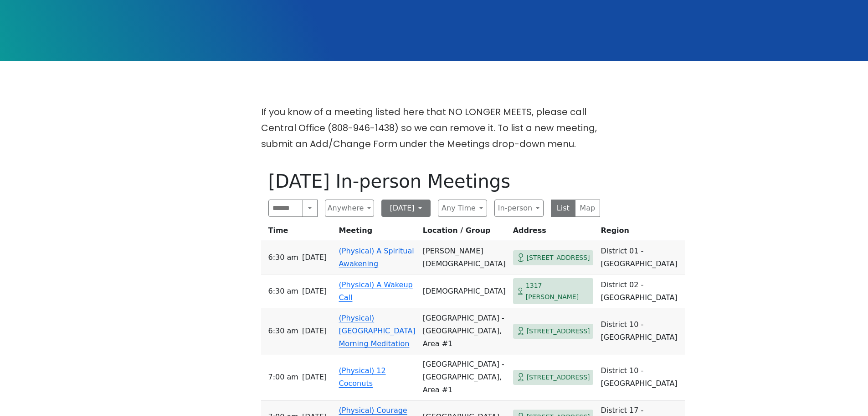 Image resolution: width=868 pixels, height=416 pixels. Describe the element at coordinates (463, 208) in the screenshot. I see `button: Any Time` at that location.